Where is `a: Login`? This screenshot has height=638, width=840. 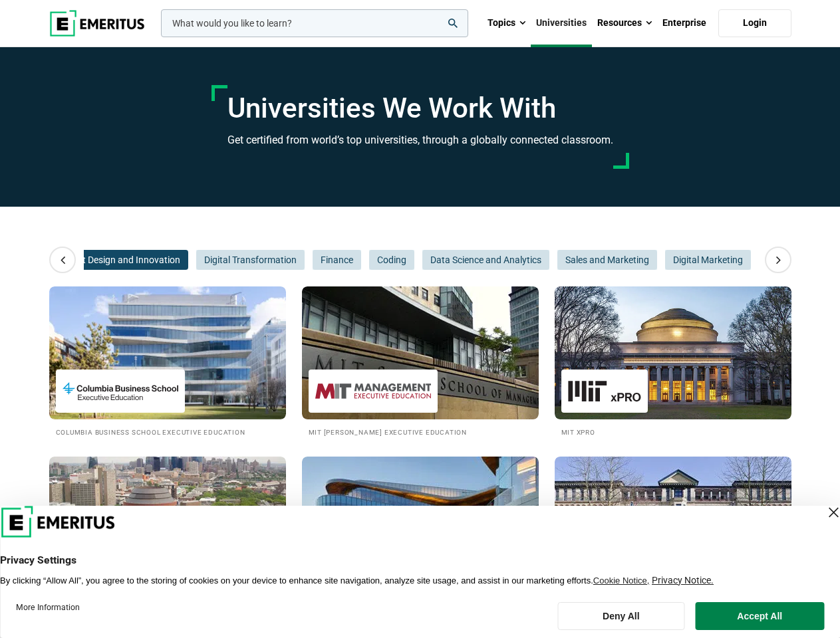 a: Login is located at coordinates (754, 24).